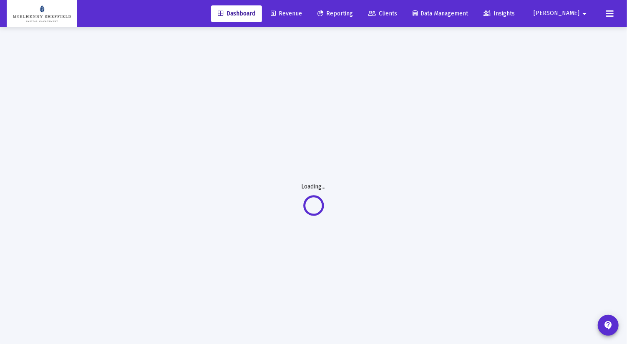  What do you see at coordinates (382, 13) in the screenshot?
I see `span: Clients` at bounding box center [382, 13].